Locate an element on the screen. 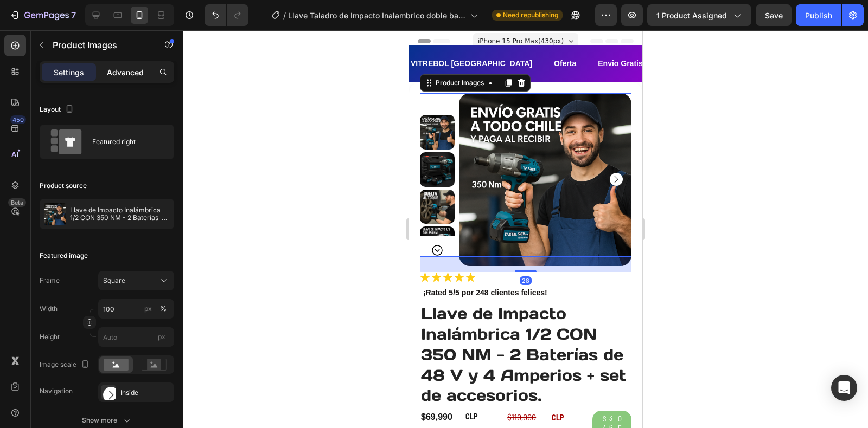 Image resolution: width=868 pixels, height=428 pixels. p: Product Images is located at coordinates (99, 45).